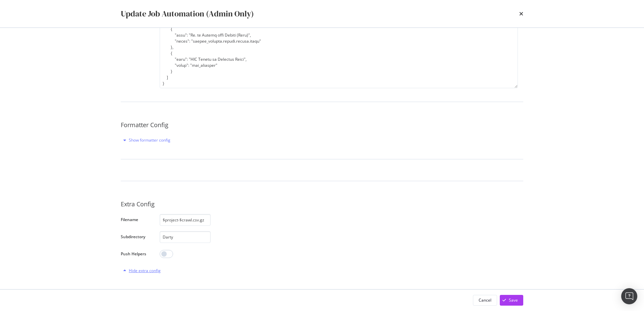 This screenshot has width=644, height=311. What do you see at coordinates (138, 255) in the screenshot?
I see `label: Push Helpers` at bounding box center [138, 255].